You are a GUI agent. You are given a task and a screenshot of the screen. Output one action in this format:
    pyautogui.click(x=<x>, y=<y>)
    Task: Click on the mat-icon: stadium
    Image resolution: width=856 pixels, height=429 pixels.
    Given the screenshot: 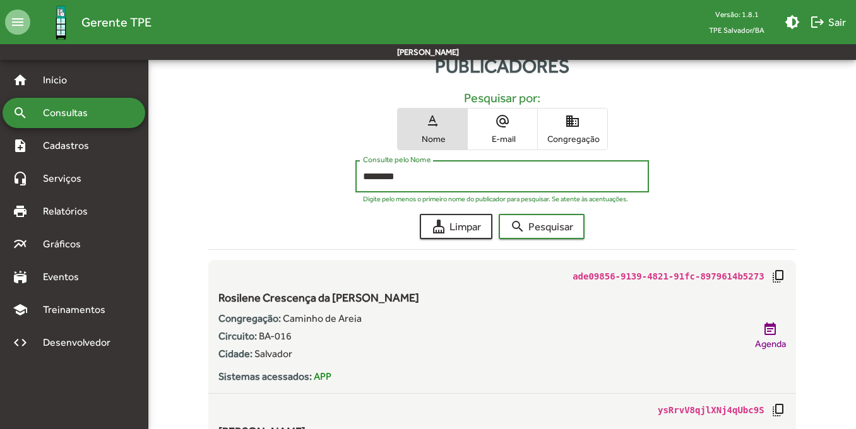 What is the action you would take?
    pyautogui.click(x=20, y=277)
    